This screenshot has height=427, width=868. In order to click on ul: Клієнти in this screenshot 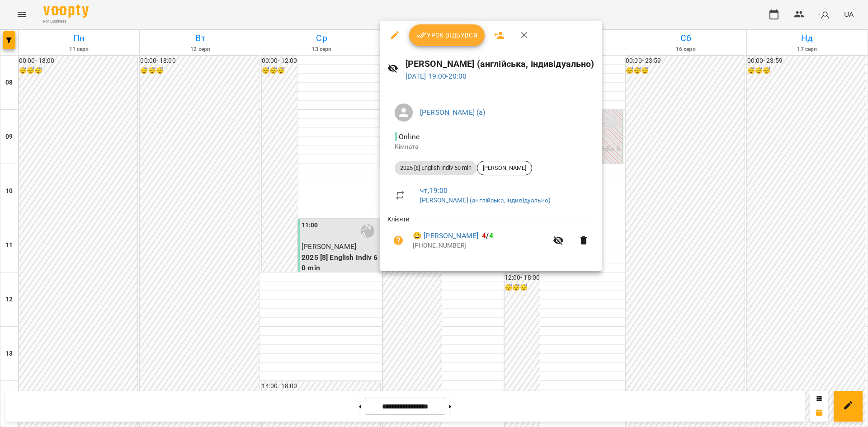, I will do `click(491, 237)`.